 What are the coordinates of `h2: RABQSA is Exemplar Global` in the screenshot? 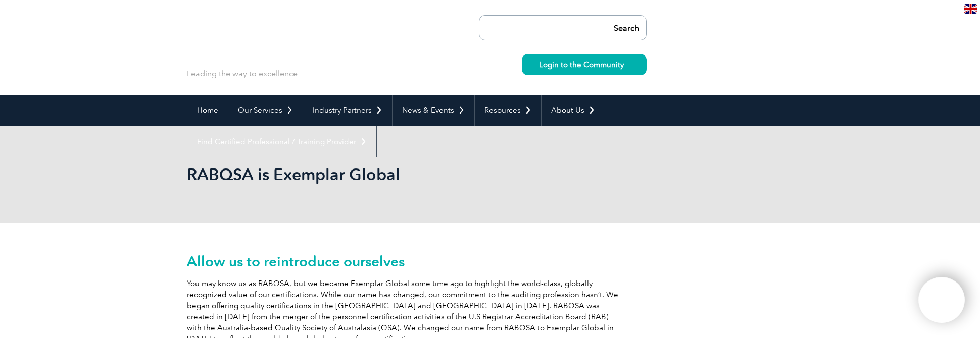 It's located at (399, 174).